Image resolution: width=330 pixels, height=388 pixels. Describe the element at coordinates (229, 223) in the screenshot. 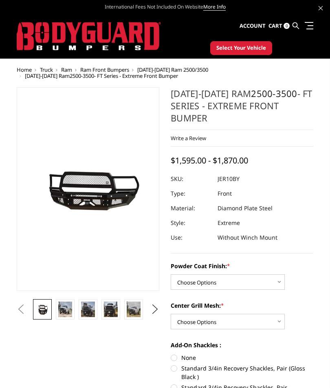

I see `dd: Extreme` at that location.